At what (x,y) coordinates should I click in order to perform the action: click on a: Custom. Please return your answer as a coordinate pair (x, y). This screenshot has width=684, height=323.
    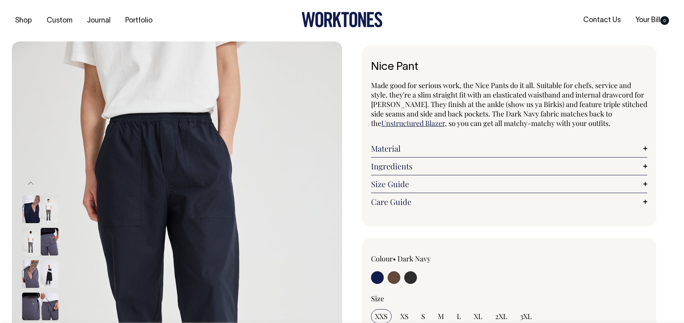
    Looking at the image, I should click on (59, 21).